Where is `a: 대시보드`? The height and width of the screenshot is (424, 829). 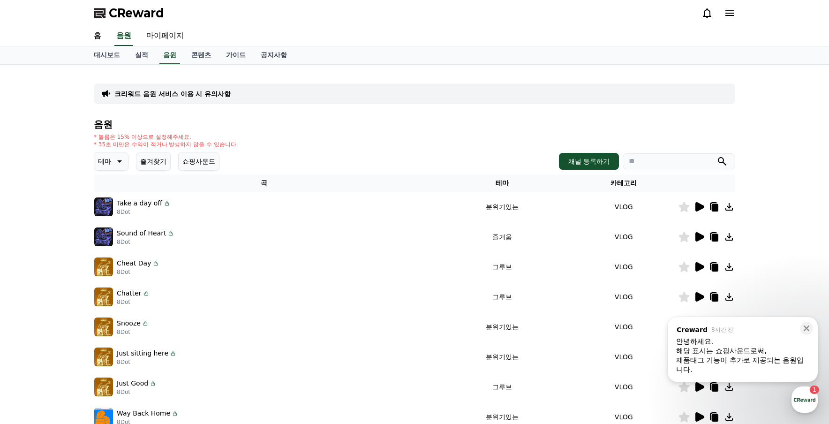
a: 대시보드 is located at coordinates (107, 55).